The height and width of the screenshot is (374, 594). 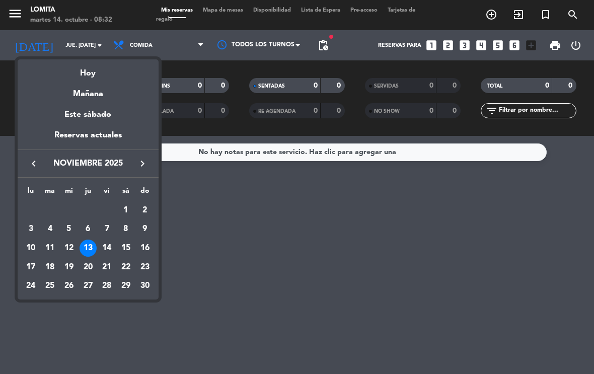 I want to click on div: 9, so click(x=145, y=229).